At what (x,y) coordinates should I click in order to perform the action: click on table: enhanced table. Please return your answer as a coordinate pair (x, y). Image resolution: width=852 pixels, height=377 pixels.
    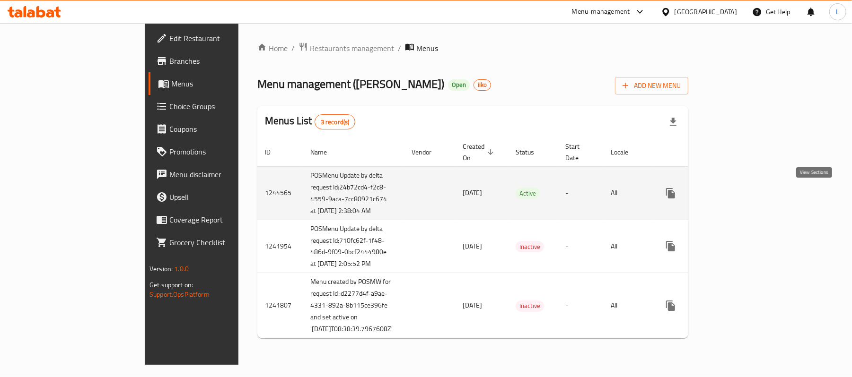
    Looking at the image, I should click on (507, 238).